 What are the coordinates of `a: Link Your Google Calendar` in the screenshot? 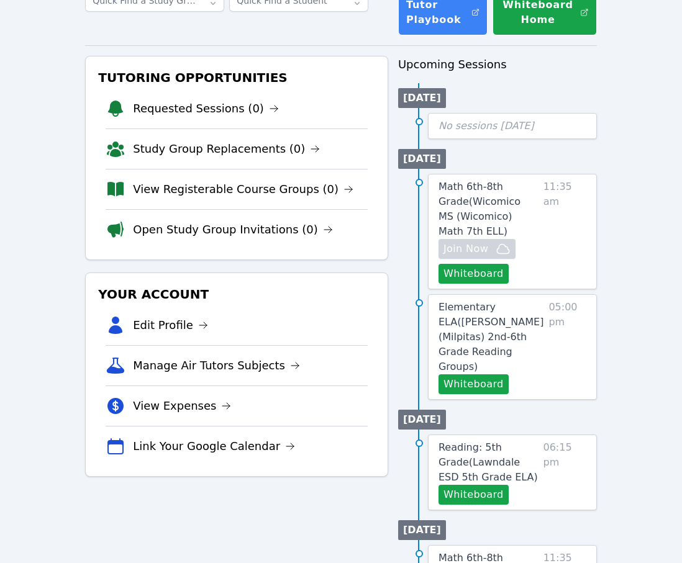 It's located at (214, 446).